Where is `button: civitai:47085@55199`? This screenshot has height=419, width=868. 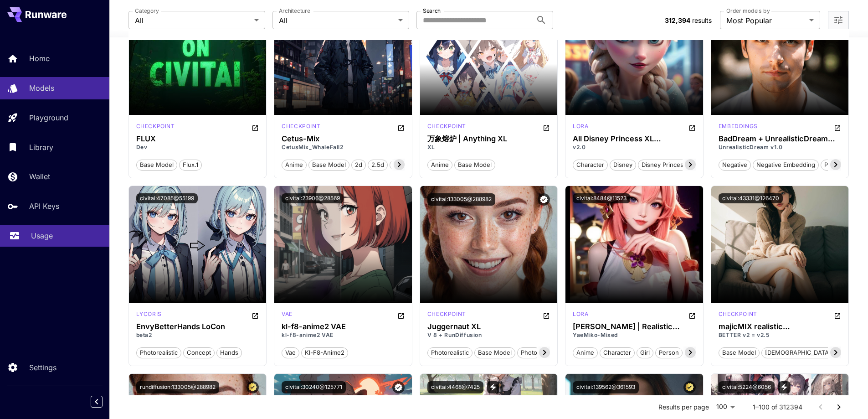 button: civitai:47085@55199 is located at coordinates (167, 198).